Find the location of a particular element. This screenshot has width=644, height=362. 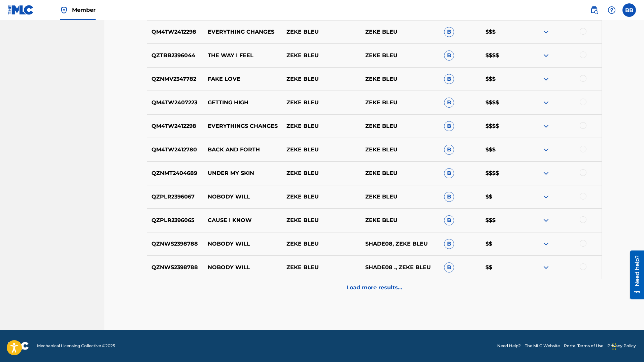

p: EVERYTHINGS CHANGES is located at coordinates (243, 126).